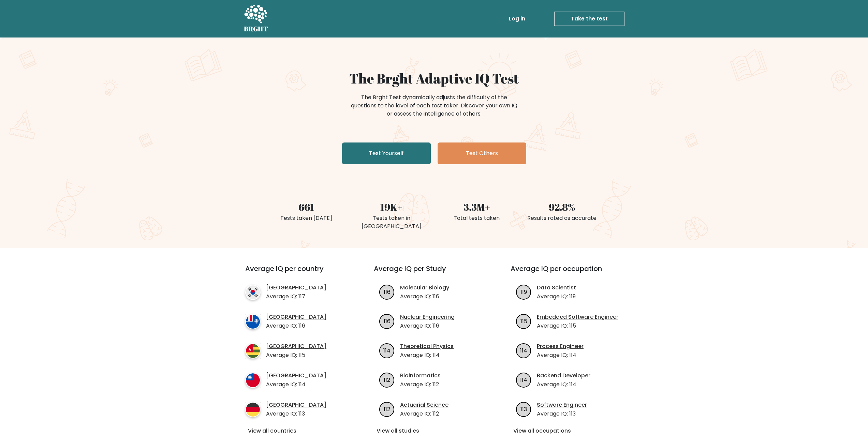 Image resolution: width=868 pixels, height=436 pixels. I want to click on text: 115, so click(524, 321).